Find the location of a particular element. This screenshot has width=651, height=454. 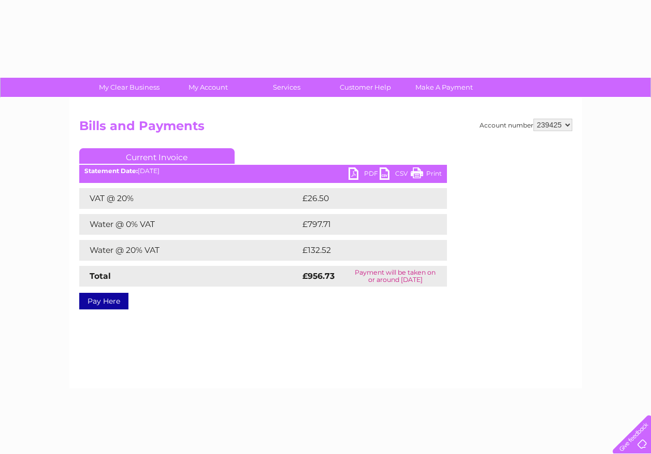

b: Statement Date: is located at coordinates (111, 170).